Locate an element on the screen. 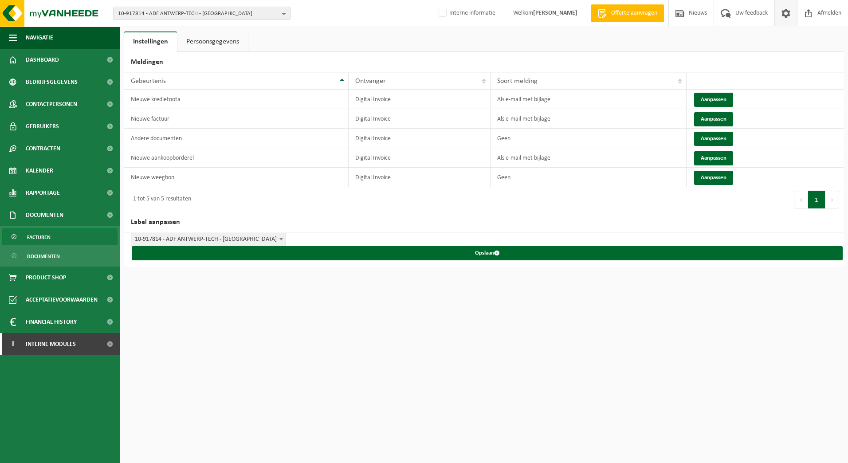 The width and height of the screenshot is (848, 463). span: Bedrijfsgegevens is located at coordinates (51, 82).